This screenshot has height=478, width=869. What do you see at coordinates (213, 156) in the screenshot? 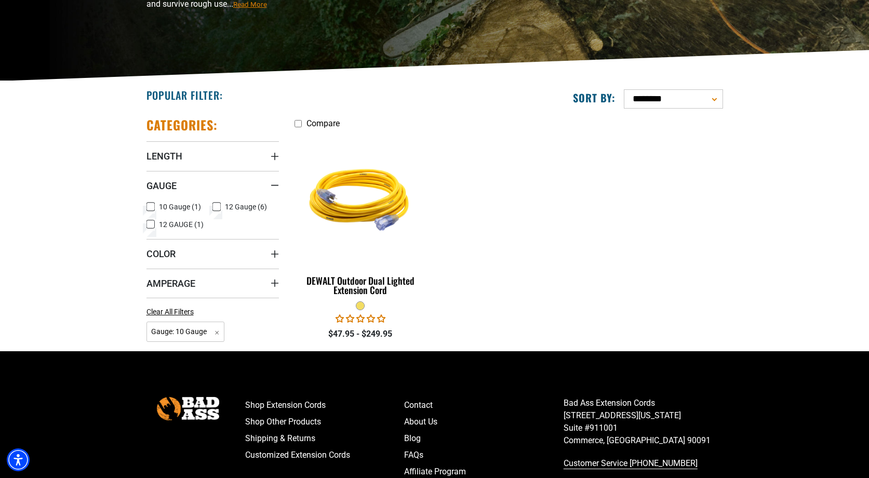
I see `summary: Length` at bounding box center [213, 156].